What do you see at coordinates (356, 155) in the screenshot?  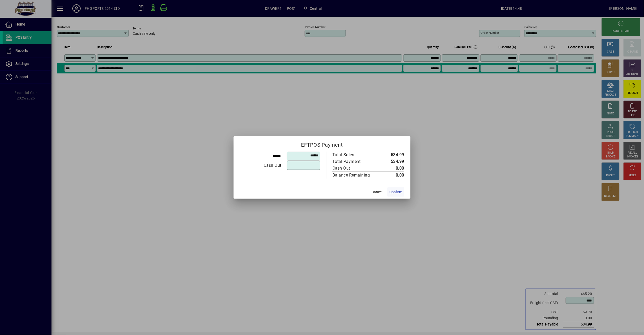 I see `td: Total Sales` at bounding box center [356, 155].